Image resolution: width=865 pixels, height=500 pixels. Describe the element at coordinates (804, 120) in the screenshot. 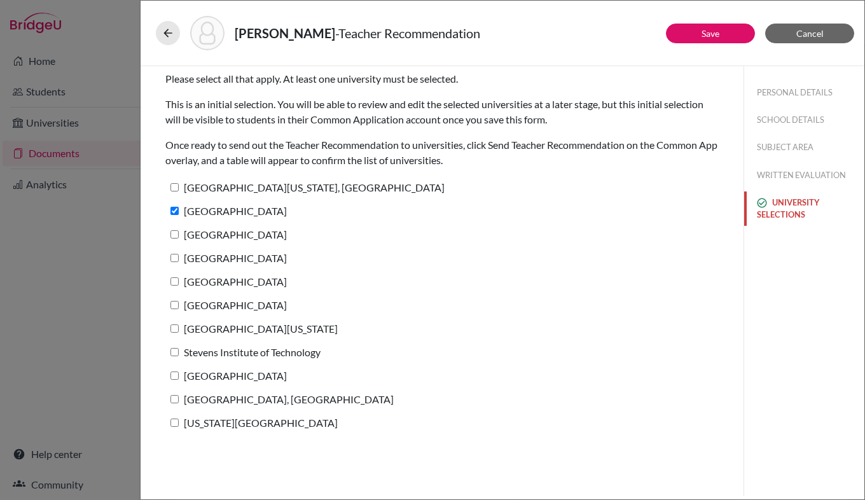

I see `button: SCHOOL DETAILS` at that location.